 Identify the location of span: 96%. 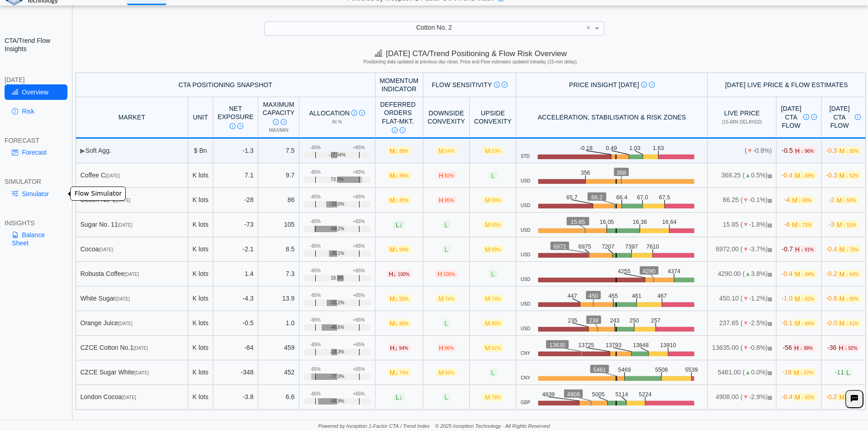
(449, 348).